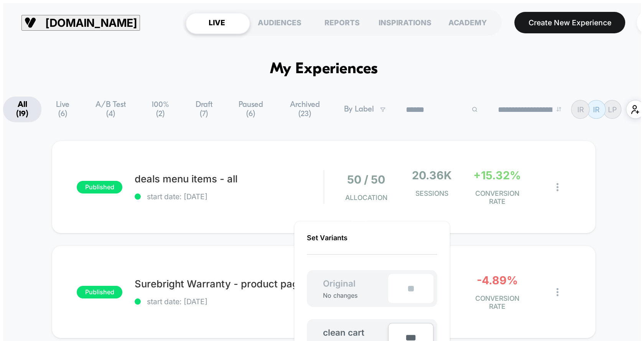  What do you see at coordinates (467, 22) in the screenshot?
I see `div: ACADEMY` at bounding box center [467, 22].